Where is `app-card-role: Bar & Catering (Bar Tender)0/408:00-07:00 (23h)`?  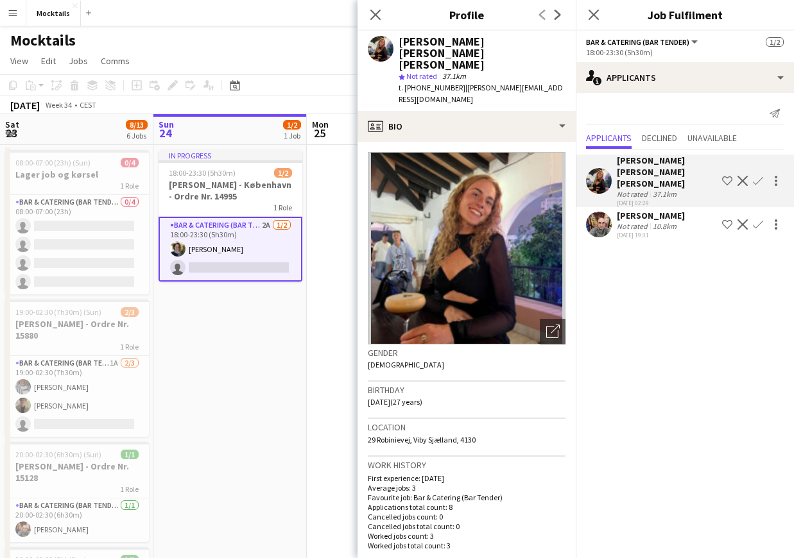 app-card-role: Bar & Catering (Bar Tender)0/408:00-07:00 (23h) is located at coordinates (77, 244).